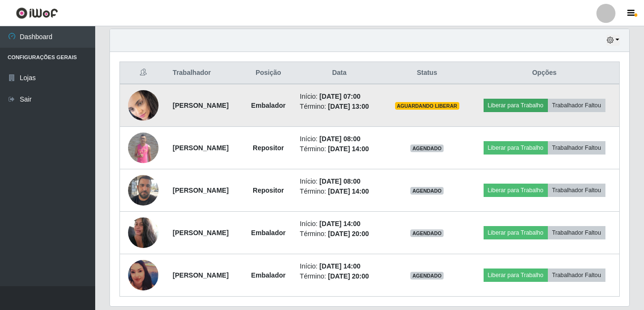  Describe the element at coordinates (144, 190) in the screenshot. I see `img: 1738426207114.jpeg` at that location.